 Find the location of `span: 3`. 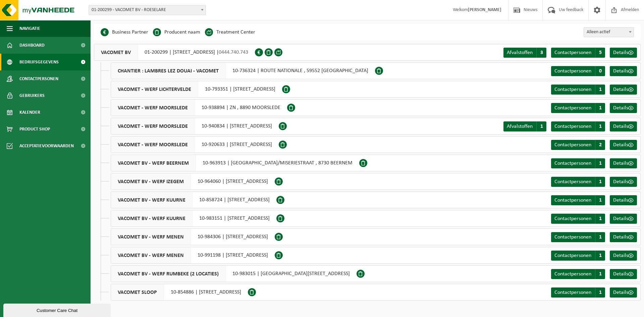

span: 3 is located at coordinates (541, 53).